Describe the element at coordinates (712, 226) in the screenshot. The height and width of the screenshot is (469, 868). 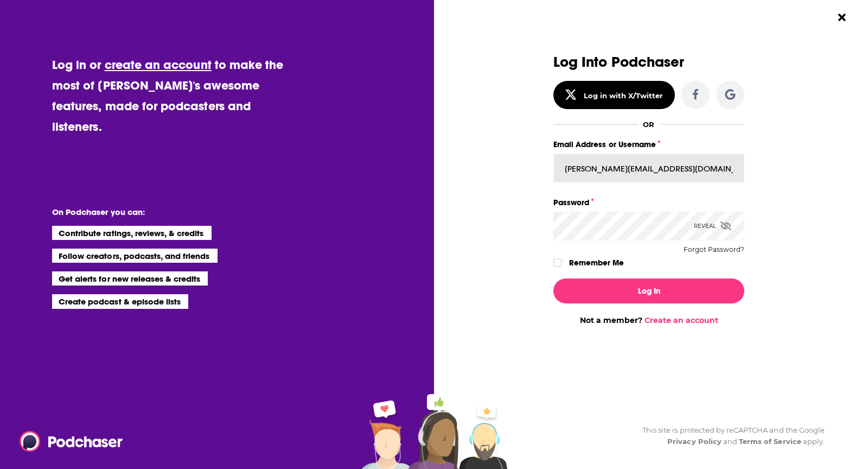
I see `div: Reveal` at that location.